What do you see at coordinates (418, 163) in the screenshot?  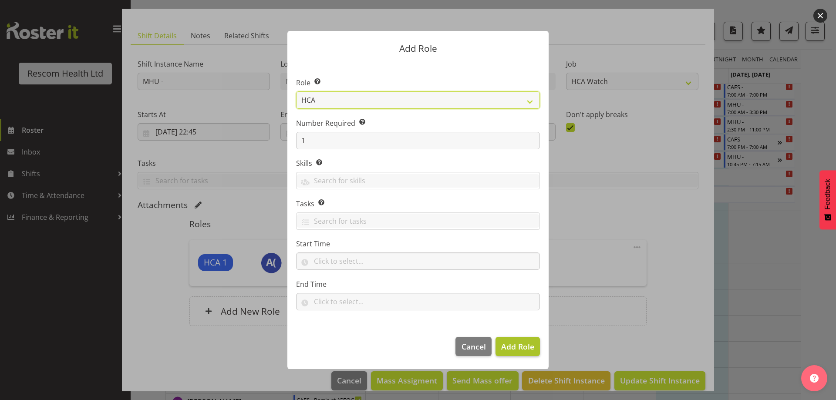 I see `label: Skills` at bounding box center [418, 163].